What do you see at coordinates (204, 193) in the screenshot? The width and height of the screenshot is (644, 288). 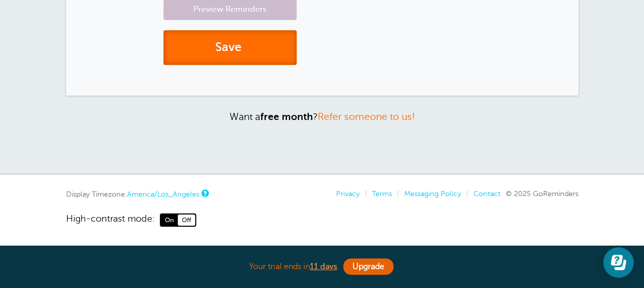 I see `a: This is the timezone being used to display dates and times to you on this device. Click the timez...` at bounding box center [204, 193].